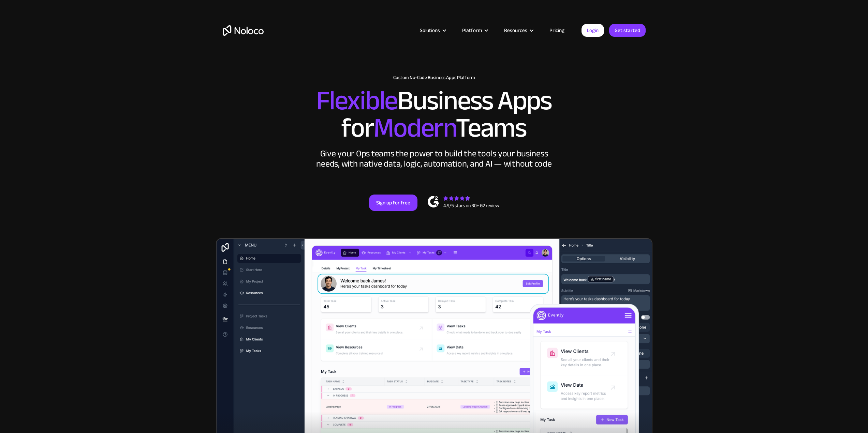 The image size is (868, 433). Describe the element at coordinates (593, 30) in the screenshot. I see `a: Login` at that location.